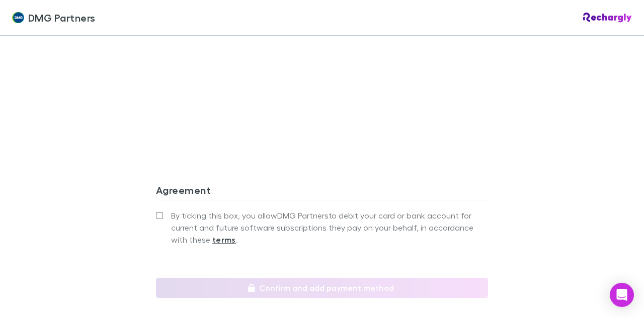 The height and width of the screenshot is (317, 644). What do you see at coordinates (622, 295) in the screenshot?
I see `div: Open Intercom Messenger` at bounding box center [622, 295].